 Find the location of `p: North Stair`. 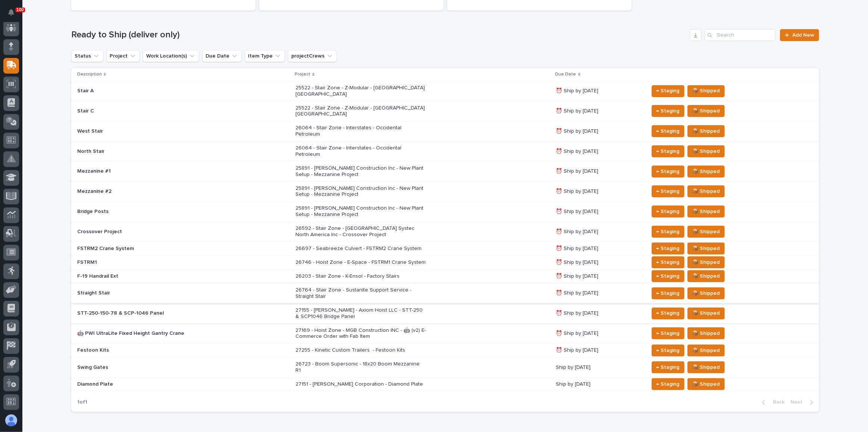

p: North Stair is located at coordinates (142, 151).